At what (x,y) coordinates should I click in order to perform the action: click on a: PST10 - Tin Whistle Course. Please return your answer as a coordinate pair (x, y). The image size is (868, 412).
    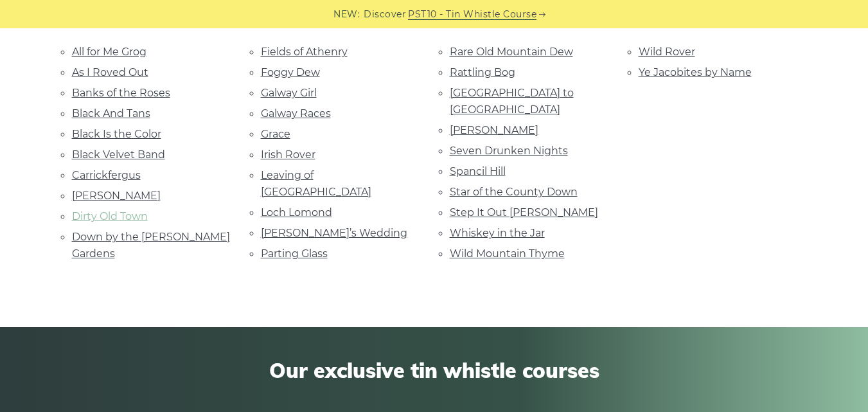
    Looking at the image, I should click on (472, 14).